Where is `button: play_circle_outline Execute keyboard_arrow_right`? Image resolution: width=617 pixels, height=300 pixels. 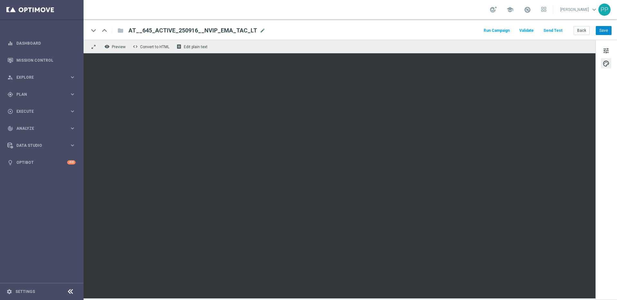 button: play_circle_outline Execute keyboard_arrow_right is located at coordinates (41, 112).